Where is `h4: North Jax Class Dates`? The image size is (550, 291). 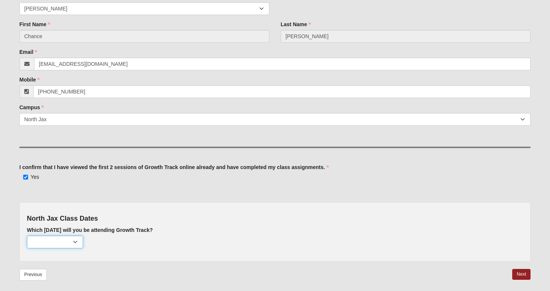
h4: North Jax Class Dates is located at coordinates (275, 219).